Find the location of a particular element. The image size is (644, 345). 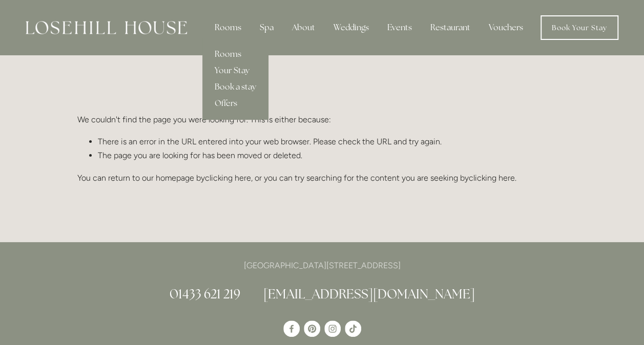

a: Instagram is located at coordinates (332, 329).